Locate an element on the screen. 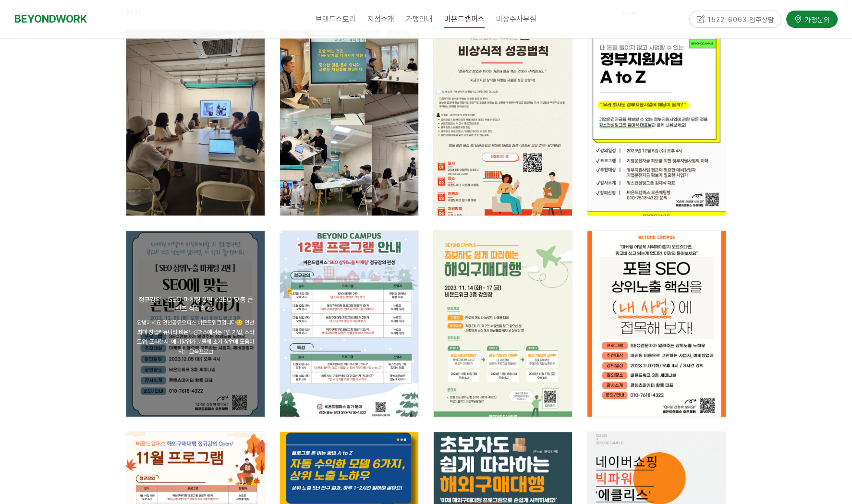 The width and height of the screenshot is (852, 504). a: BEYONDWORK is located at coordinates (50, 19).